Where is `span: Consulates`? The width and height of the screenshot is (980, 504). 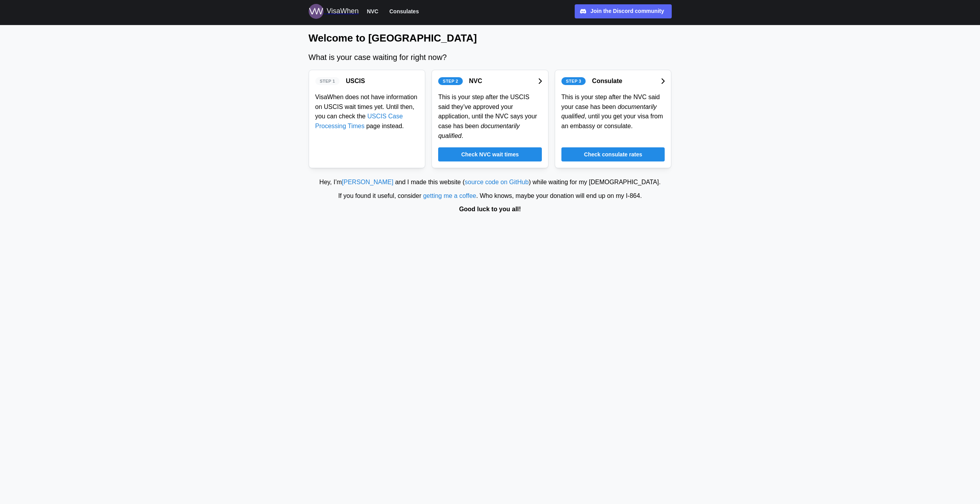
span: Consulates is located at coordinates (404, 11).